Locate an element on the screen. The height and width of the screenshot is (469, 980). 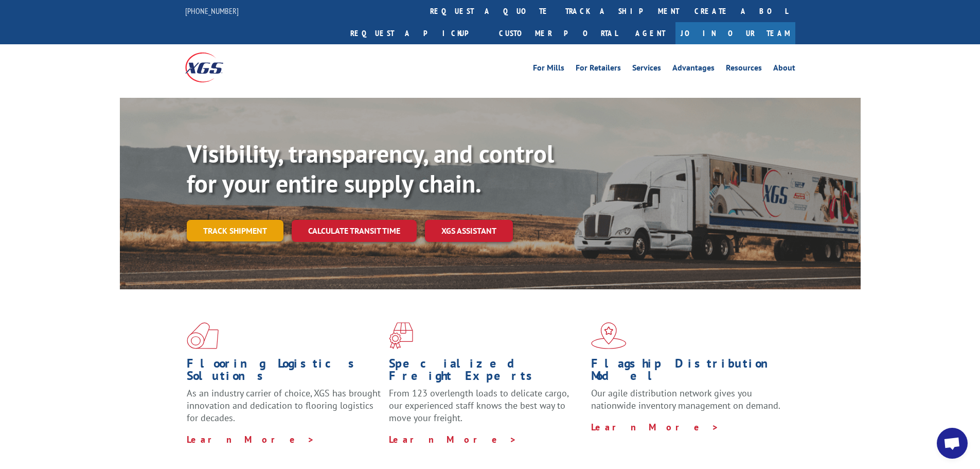
p: From 123 overlength loads to delicate cargo, our experienced staff knows the best way to move you... is located at coordinates (486, 409).